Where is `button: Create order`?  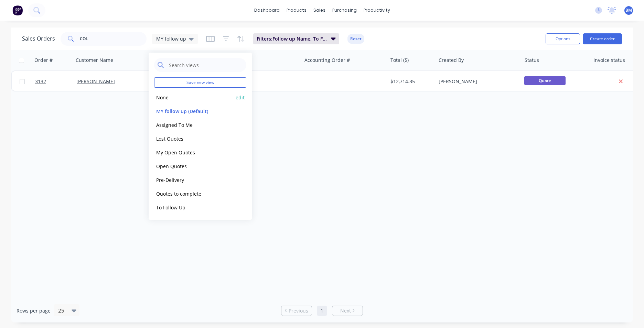 button: Create order is located at coordinates (602, 39).